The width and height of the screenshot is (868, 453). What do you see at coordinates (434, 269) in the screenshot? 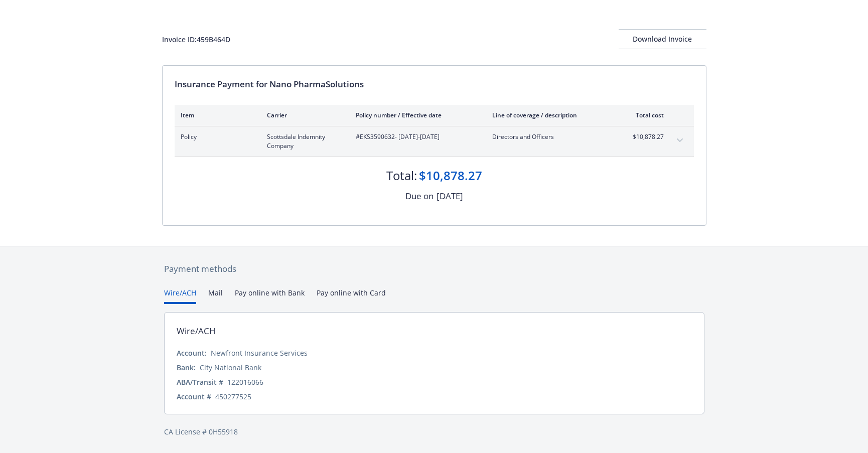
I see `div: Payment methods` at bounding box center [434, 269].